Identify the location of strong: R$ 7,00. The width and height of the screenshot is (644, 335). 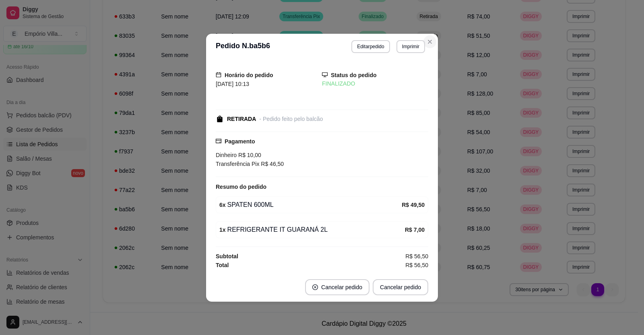
(415, 230).